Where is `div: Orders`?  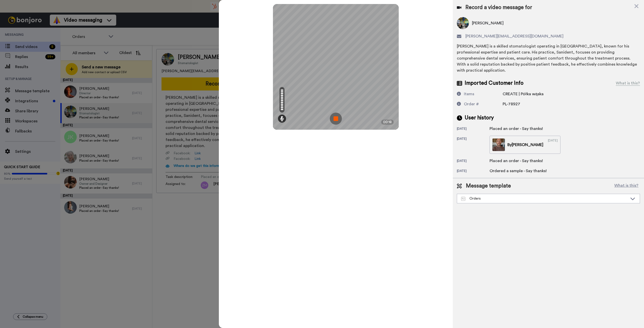 div: Orders is located at coordinates (544, 199).